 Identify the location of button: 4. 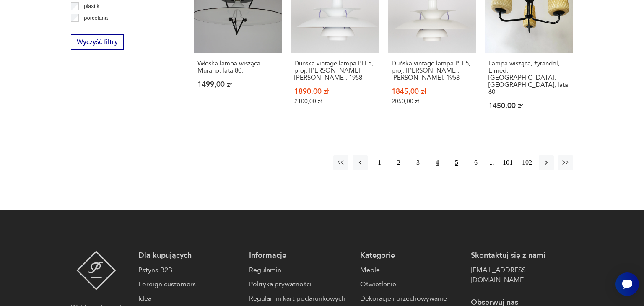
(438, 163).